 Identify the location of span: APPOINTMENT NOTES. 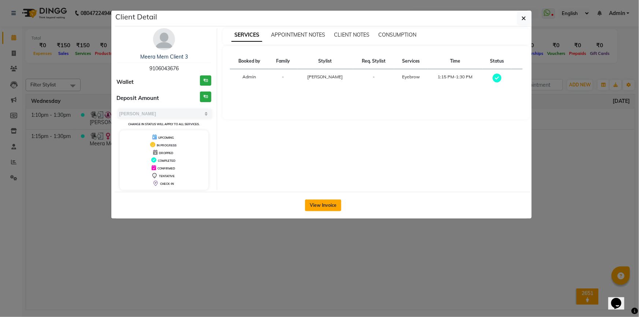
(298, 35).